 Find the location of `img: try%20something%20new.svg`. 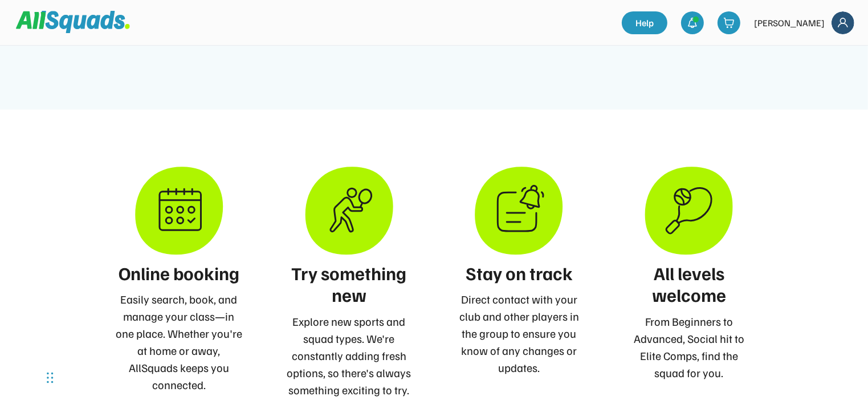

img: try%20something%20new.svg is located at coordinates (349, 210).